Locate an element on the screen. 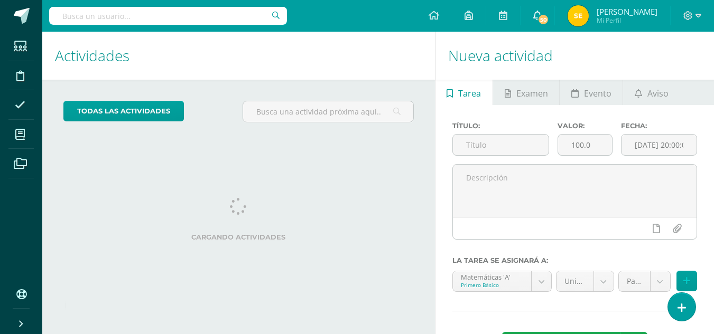 This screenshot has height=334, width=714. h1: Nueva actividad is located at coordinates (574, 55).